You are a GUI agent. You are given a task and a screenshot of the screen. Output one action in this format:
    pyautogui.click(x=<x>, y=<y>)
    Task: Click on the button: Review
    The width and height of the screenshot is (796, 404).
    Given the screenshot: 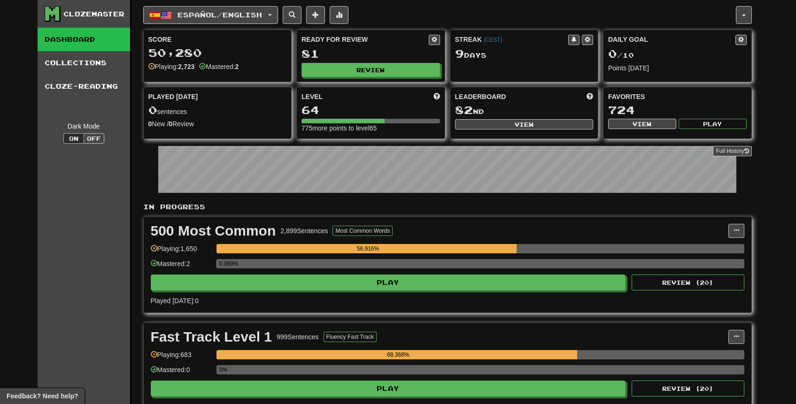 What is the action you would take?
    pyautogui.click(x=370, y=70)
    